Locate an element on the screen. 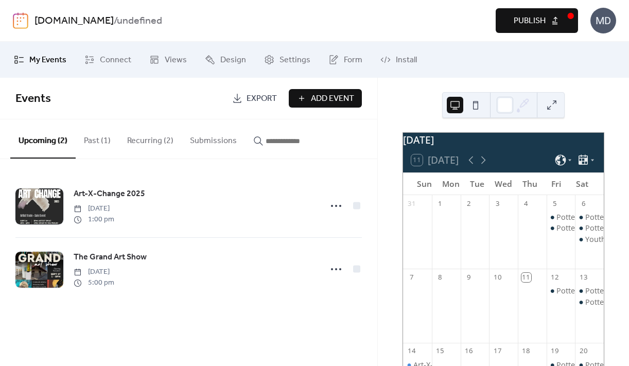  div: 15 is located at coordinates (440, 351).